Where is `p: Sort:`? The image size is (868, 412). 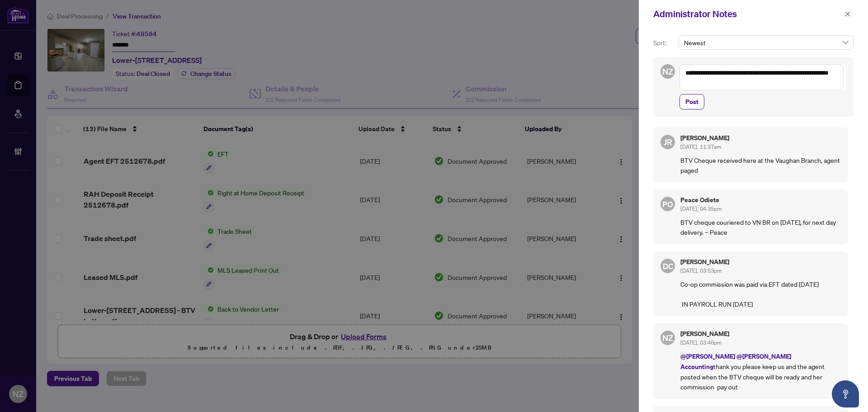
p: Sort: is located at coordinates (664, 43).